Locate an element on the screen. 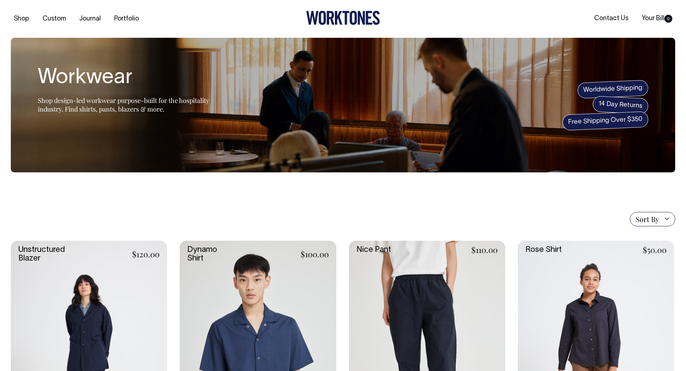  a: Contact Us is located at coordinates (611, 18).